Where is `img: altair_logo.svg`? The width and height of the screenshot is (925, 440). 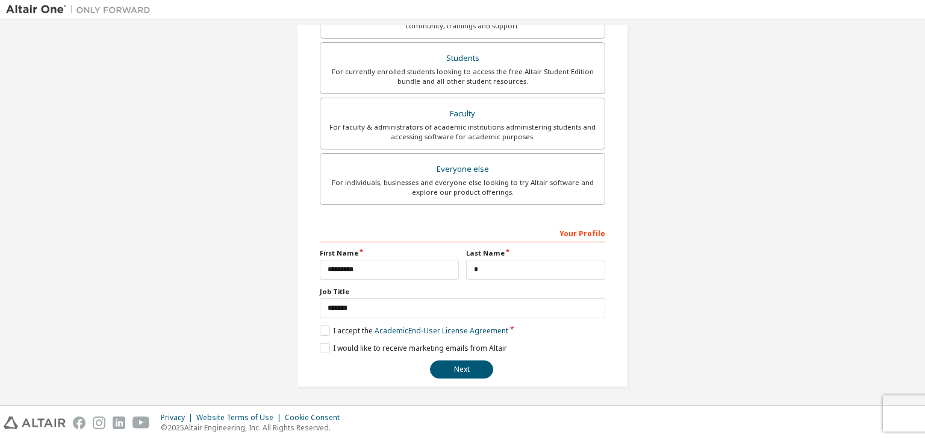
img: altair_logo.svg is located at coordinates (34, 422).